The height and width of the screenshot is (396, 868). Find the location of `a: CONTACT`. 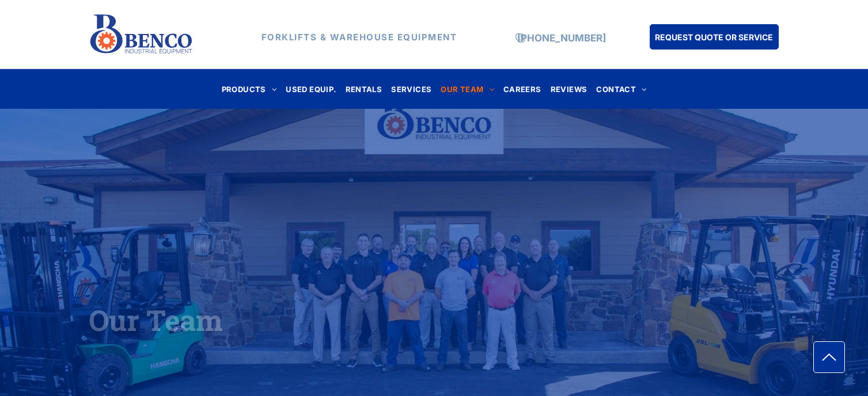

a: CONTACT is located at coordinates (621, 89).